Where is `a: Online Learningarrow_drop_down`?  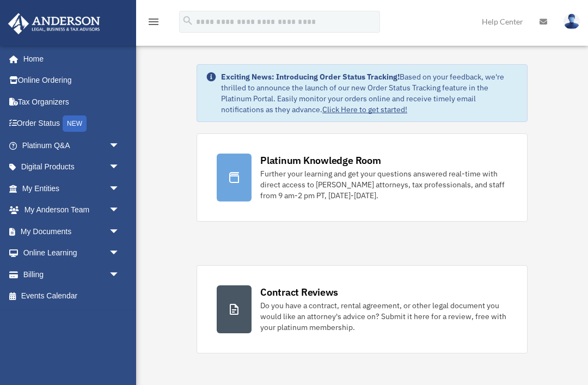
a: Online Learningarrow_drop_down is located at coordinates (72, 253).